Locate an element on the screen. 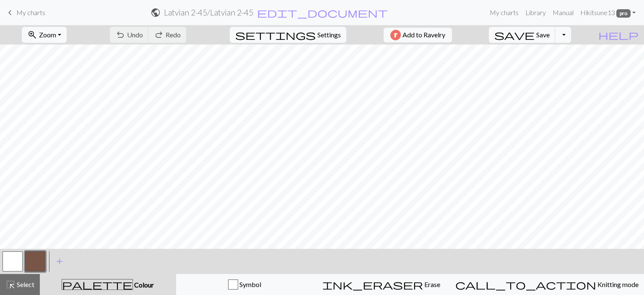 The image size is (644, 295). button: Symbol is located at coordinates (244, 285).